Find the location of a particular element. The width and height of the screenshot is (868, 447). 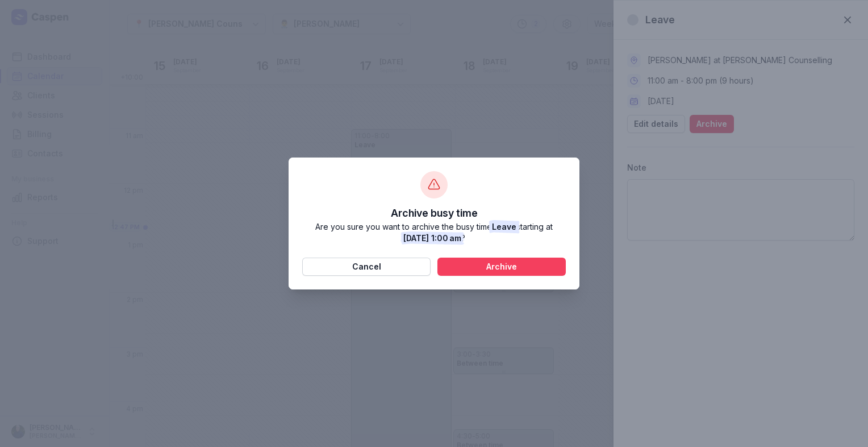

div: Are you sure you want to archive the busy time starting at ? is located at coordinates (434, 232).